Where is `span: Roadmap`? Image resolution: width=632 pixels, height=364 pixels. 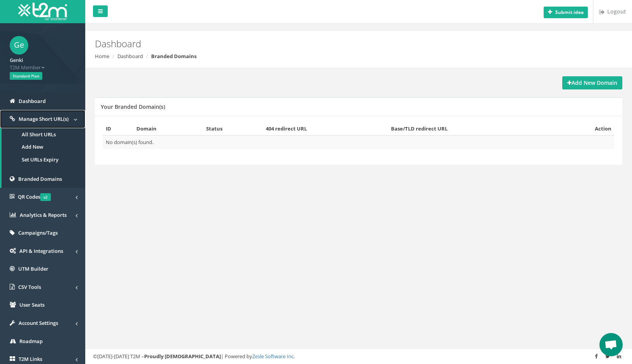 span: Roadmap is located at coordinates (31, 341).